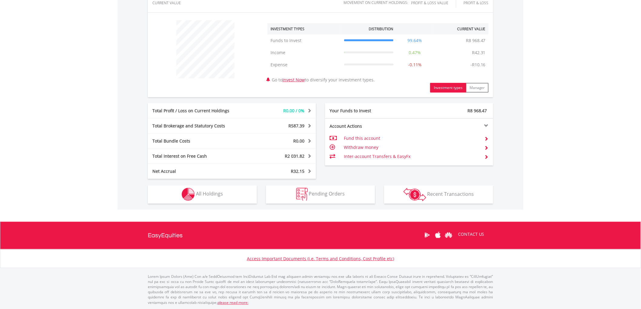 This screenshot has height=309, width=641. Describe the element at coordinates (477, 111) in the screenshot. I see `span: R8 968.47` at that location.